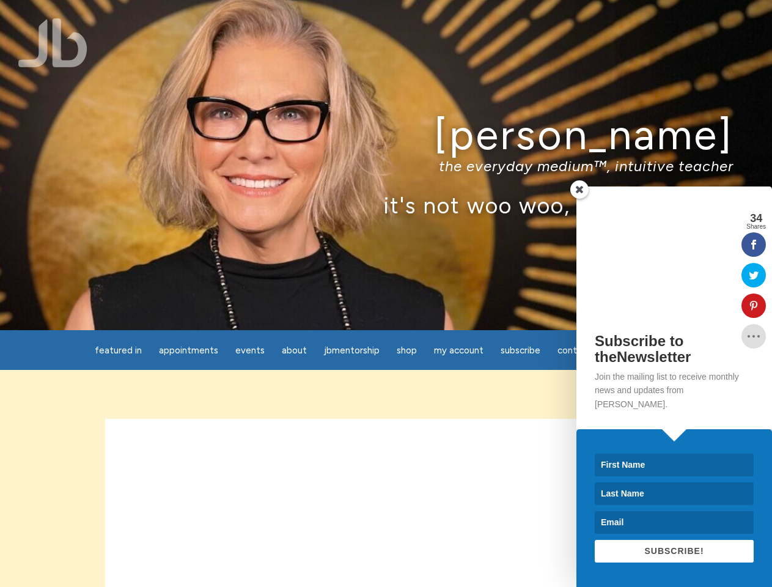  What do you see at coordinates (459, 350) in the screenshot?
I see `span: My Account` at bounding box center [459, 350].